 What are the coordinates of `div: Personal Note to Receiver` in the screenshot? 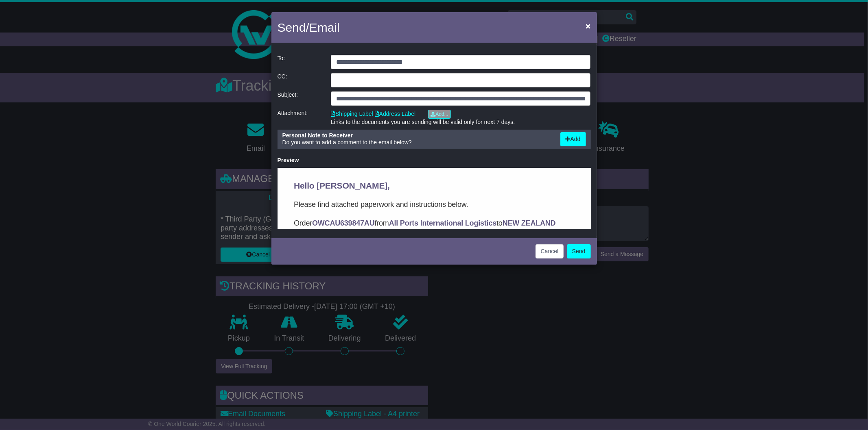 It's located at (417, 136).